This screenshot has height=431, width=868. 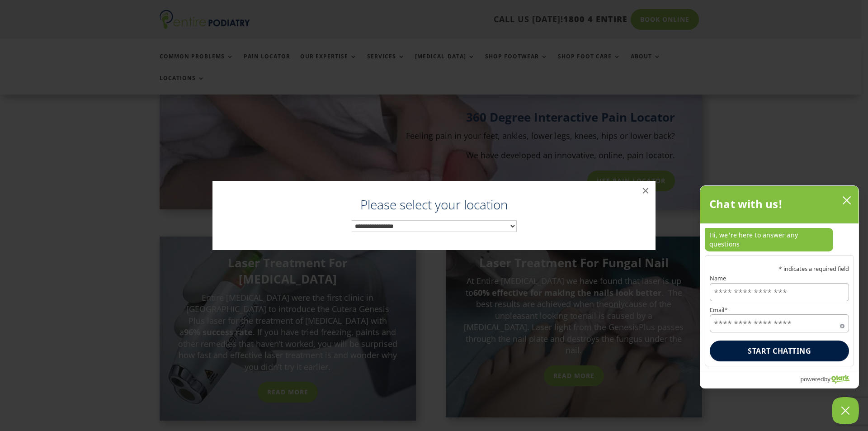 I want to click on span: Required field, so click(x=843, y=324).